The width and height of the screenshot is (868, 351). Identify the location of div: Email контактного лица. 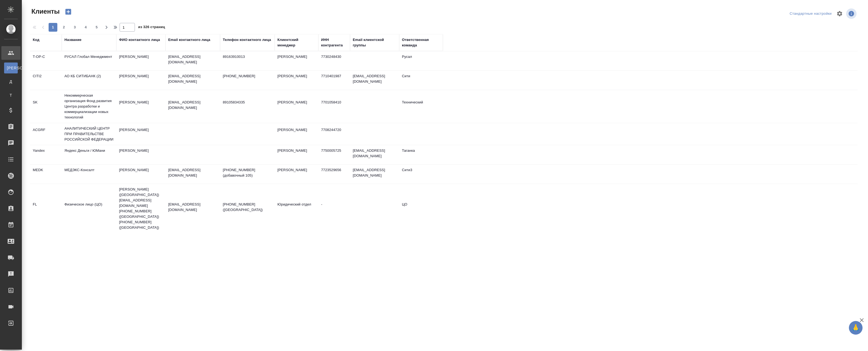
(189, 40).